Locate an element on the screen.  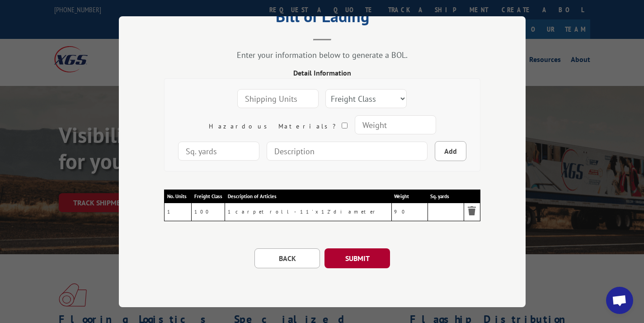
button: BACK is located at coordinates (287, 258).